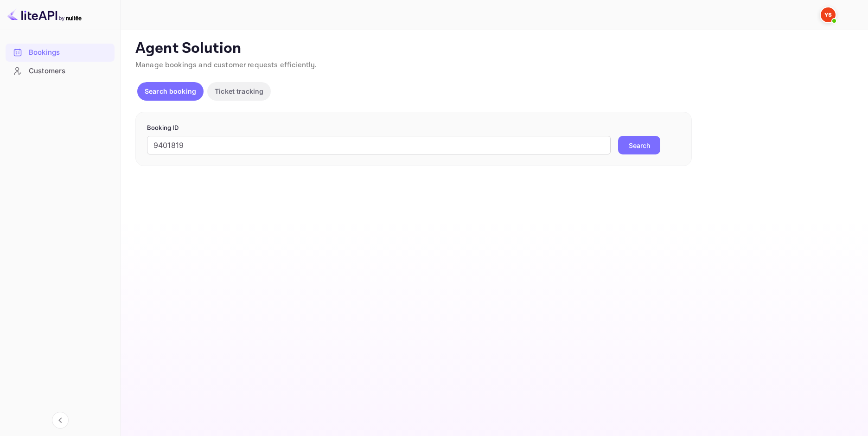 The height and width of the screenshot is (436, 868). I want to click on span: Manage bookings and customer requests efficiently., so click(226, 65).